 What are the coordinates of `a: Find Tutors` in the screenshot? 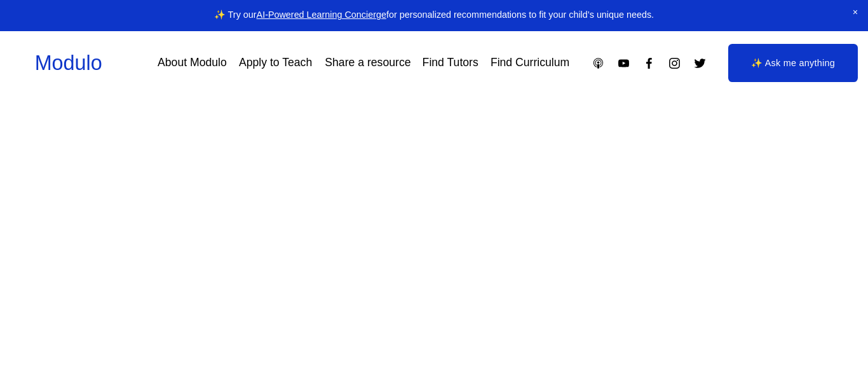 It's located at (451, 63).